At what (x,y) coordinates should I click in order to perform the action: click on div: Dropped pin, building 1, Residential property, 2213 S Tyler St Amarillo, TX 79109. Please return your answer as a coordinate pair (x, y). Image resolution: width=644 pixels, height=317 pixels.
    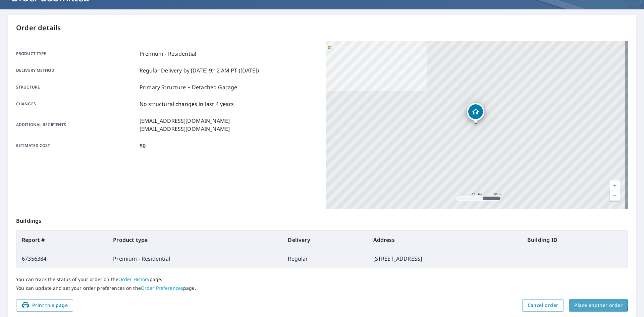
    Looking at the image, I should click on (476, 113).